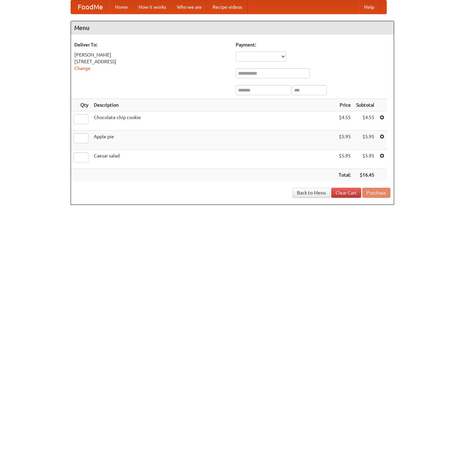  Describe the element at coordinates (214, 105) in the screenshot. I see `th: Description` at that location.